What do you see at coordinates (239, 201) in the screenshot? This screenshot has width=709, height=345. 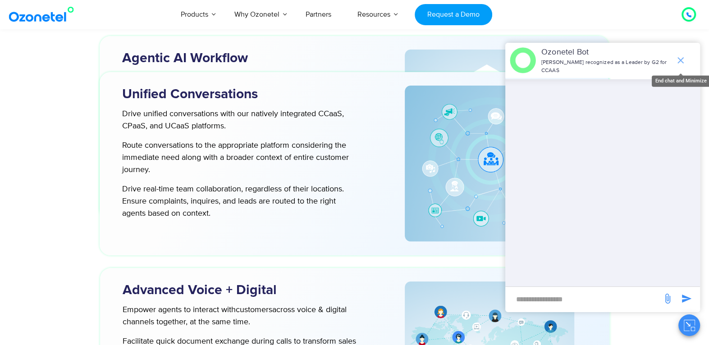 I see `p: Drive real-time team collaboration, regardless of their locations. Ensure complaints, inquires, a...` at bounding box center [239, 201].